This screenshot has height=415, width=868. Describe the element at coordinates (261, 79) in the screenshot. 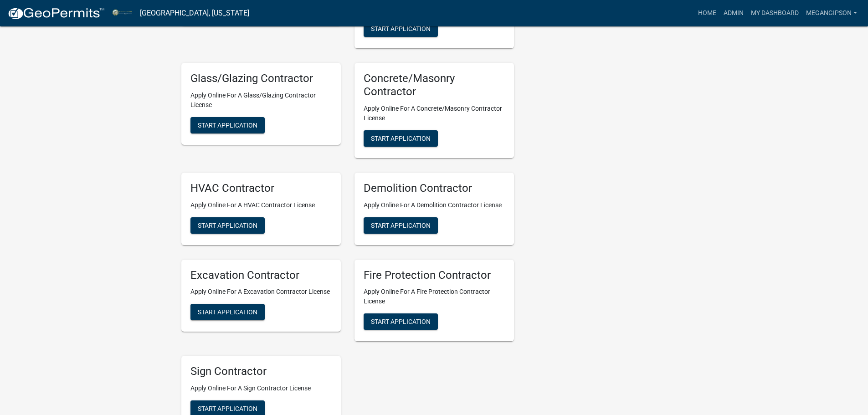

I see `h5: Glass/Glazing Contractor` at that location.